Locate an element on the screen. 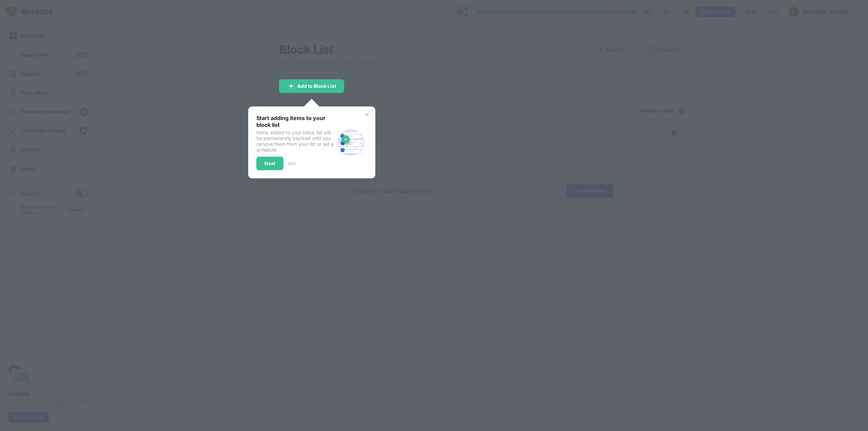 The width and height of the screenshot is (868, 431). div: 1 of 3 is located at coordinates (291, 163).